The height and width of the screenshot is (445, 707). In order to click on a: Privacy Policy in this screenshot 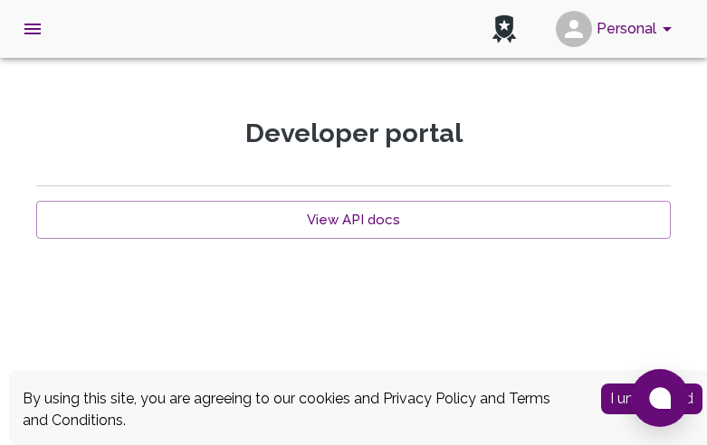, I will do `click(429, 398)`.